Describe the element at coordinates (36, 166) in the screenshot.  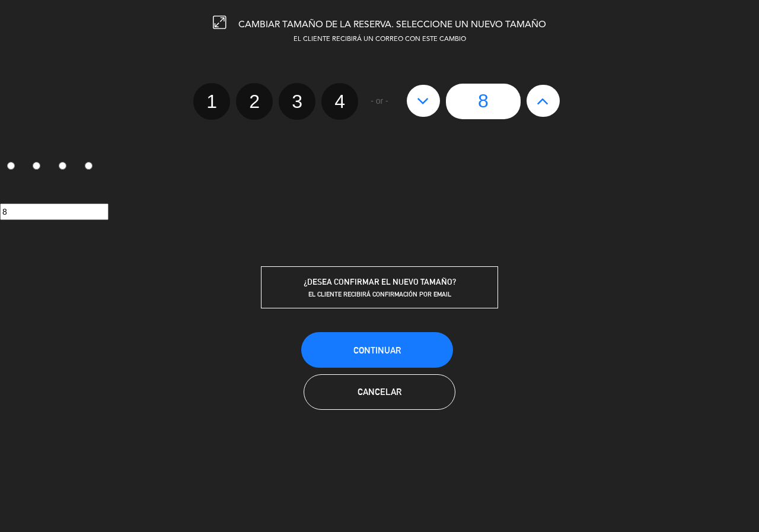
I see `input: 2` at that location.